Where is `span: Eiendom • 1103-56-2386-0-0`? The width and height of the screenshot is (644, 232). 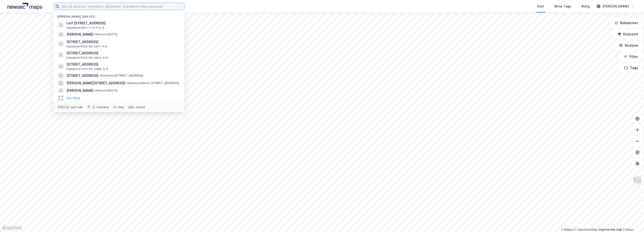 span: Eiendom • 1103-56-2386-0-0 is located at coordinates (87, 69).